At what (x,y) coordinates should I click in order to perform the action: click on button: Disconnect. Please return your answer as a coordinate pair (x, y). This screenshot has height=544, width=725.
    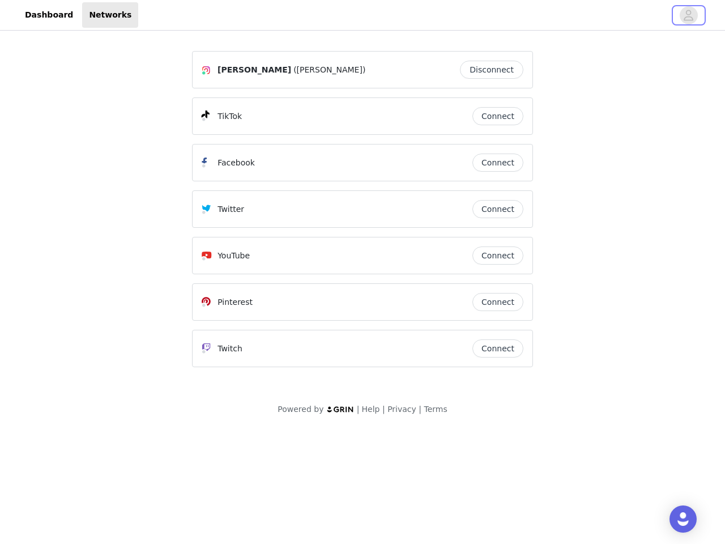
    Looking at the image, I should click on (492, 70).